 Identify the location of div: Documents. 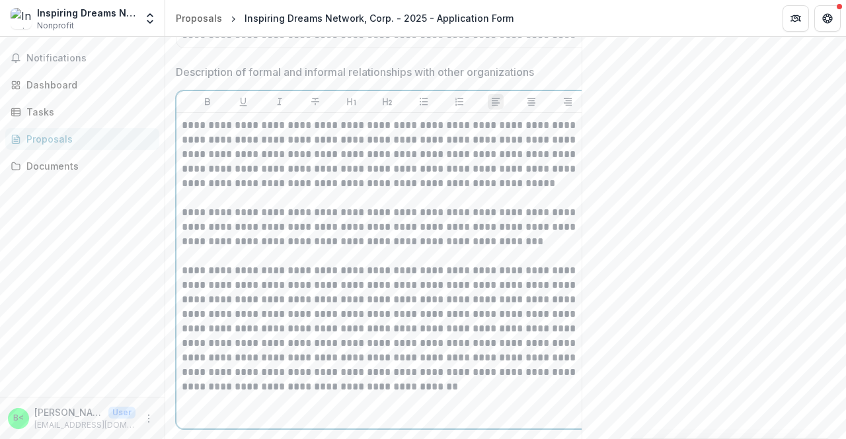
(87, 166).